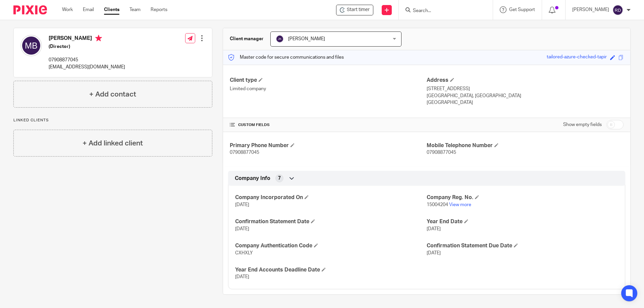  What do you see at coordinates (331, 197) in the screenshot?
I see `h4: Company Incorporated On` at bounding box center [331, 197].